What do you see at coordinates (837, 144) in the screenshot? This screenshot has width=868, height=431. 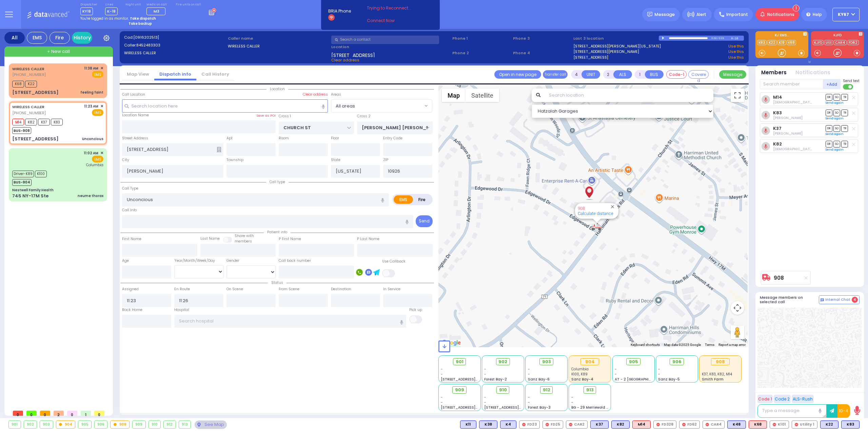 I see `span: SO` at bounding box center [837, 144].